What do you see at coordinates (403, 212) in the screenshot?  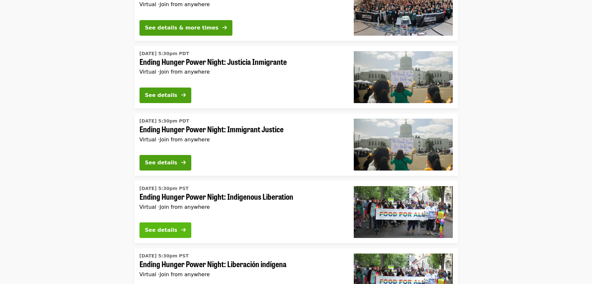 I see `img: Ending Hunger Power Night: Indigenous Liberation organized by Oregon Food Bank` at bounding box center [403, 212].